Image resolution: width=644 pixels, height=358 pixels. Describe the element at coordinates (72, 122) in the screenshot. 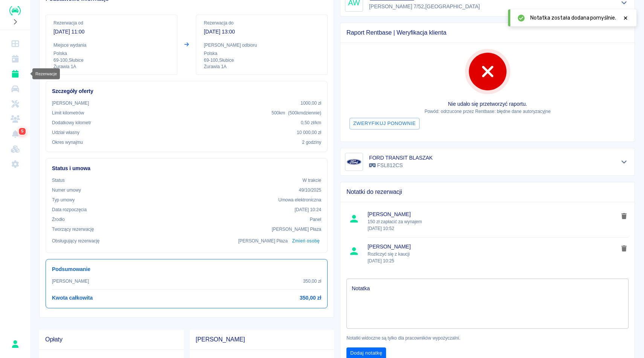

I see `p: Dodatkowy kilometr` at that location.